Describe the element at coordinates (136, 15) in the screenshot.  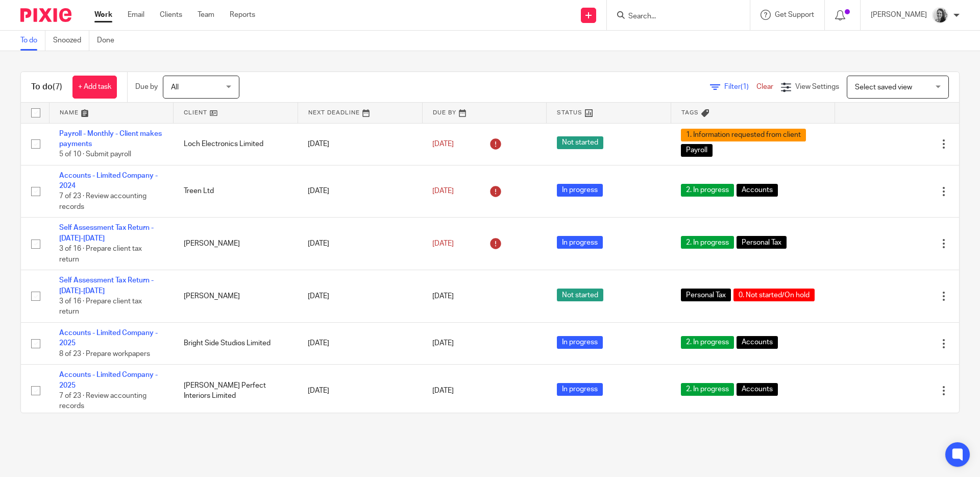
I see `a: Email` at that location.